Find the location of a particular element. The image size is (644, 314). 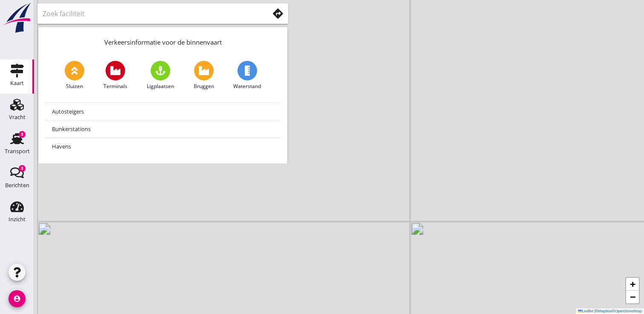

div: Vracht is located at coordinates (17, 117).